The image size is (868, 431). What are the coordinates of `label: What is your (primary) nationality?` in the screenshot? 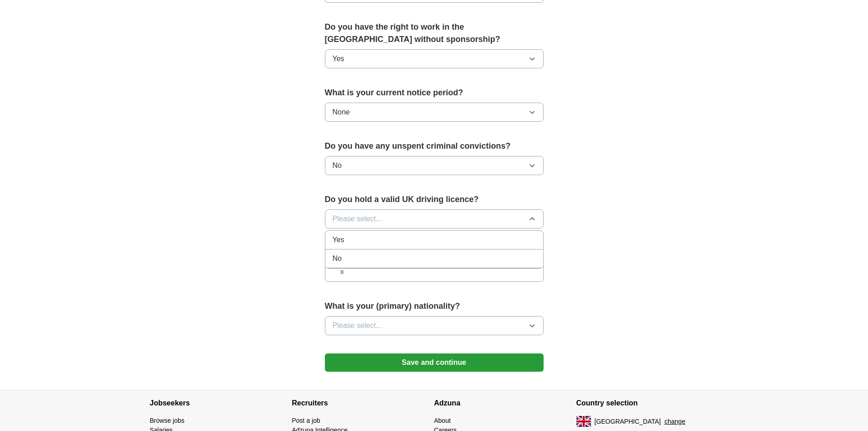 It's located at (434, 306).